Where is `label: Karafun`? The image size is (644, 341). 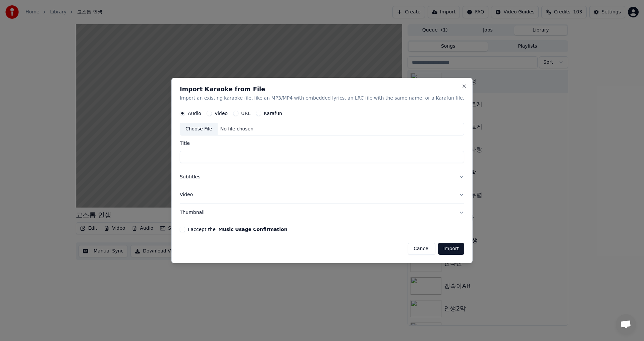
label: Karafun is located at coordinates (273, 114).